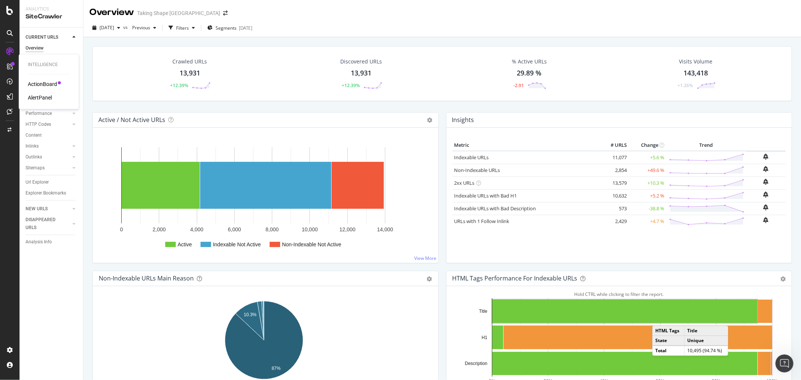  What do you see at coordinates (225, 13) in the screenshot?
I see `div: arrow-right-arrow-left` at bounding box center [225, 13].